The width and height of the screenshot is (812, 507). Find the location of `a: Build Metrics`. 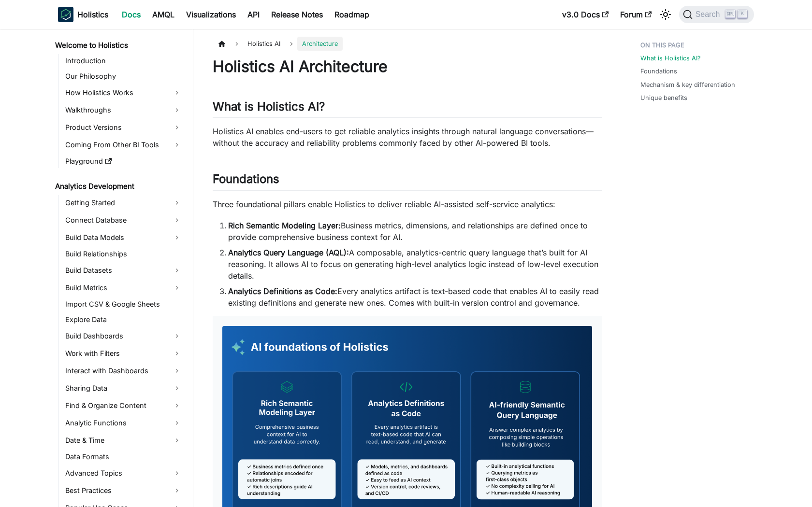

a: Build Metrics is located at coordinates (123, 288).